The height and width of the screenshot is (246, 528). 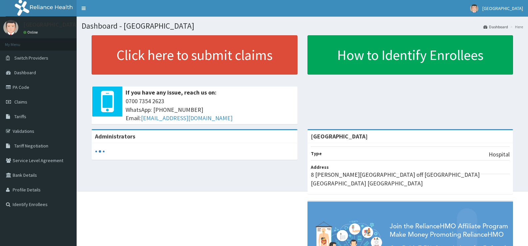 I want to click on b: Administrators, so click(x=115, y=136).